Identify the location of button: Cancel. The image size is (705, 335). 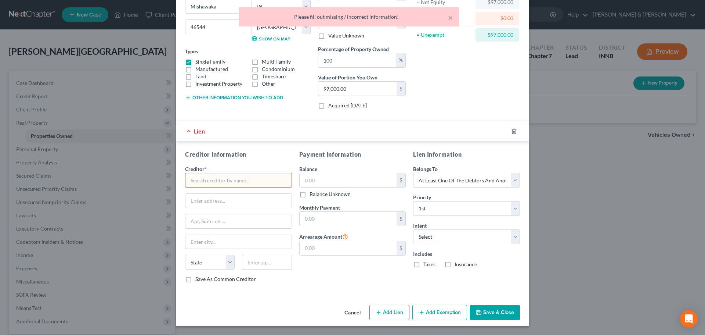
(353, 313).